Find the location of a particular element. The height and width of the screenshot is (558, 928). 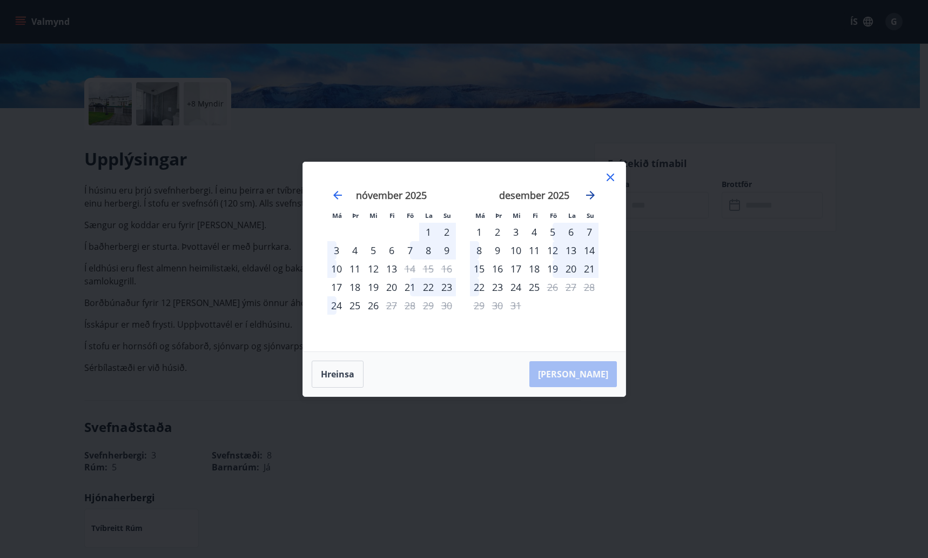

td: Choose sunnudagur, 7. desember 2025 as your check-in date. It’s available. is located at coordinates (590, 232).